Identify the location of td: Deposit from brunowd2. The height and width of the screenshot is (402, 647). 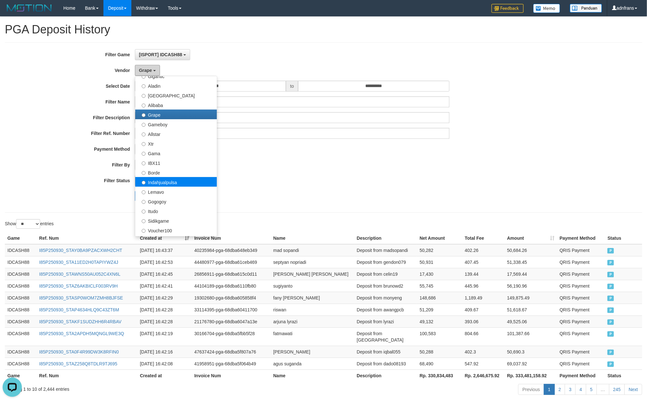
(386, 285).